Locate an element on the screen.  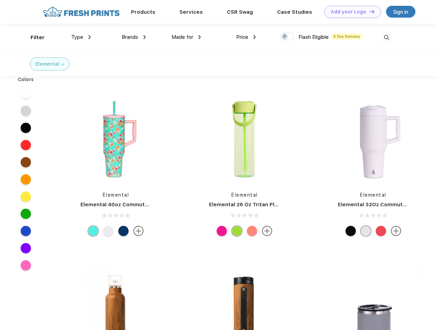
a: Elemental 26 Oz Tritan Plastic Water Bottle is located at coordinates (266, 204).